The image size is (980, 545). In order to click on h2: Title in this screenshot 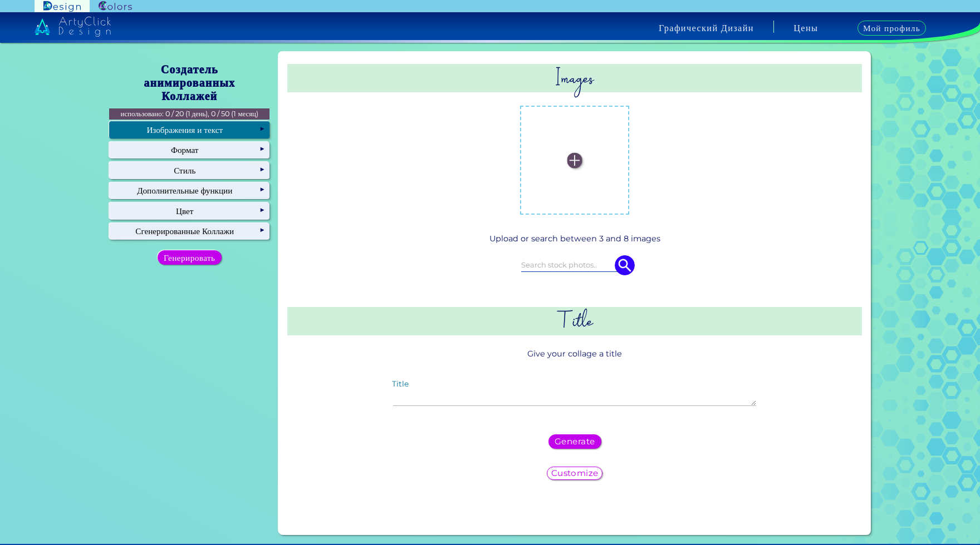, I will do `click(574, 321)`.